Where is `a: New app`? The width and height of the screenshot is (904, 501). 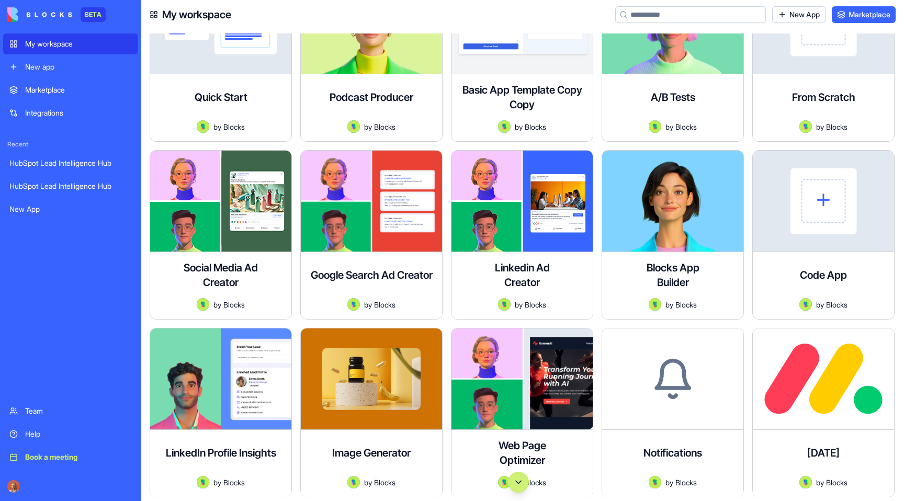 a: New app is located at coordinates (71, 67).